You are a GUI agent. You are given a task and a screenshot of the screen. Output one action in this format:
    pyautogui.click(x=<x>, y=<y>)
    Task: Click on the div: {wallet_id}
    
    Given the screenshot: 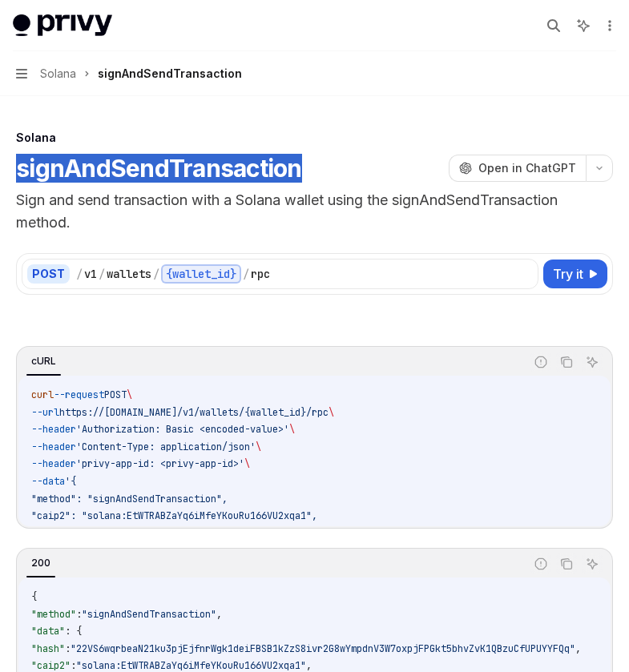 What is the action you would take?
    pyautogui.click(x=201, y=274)
    